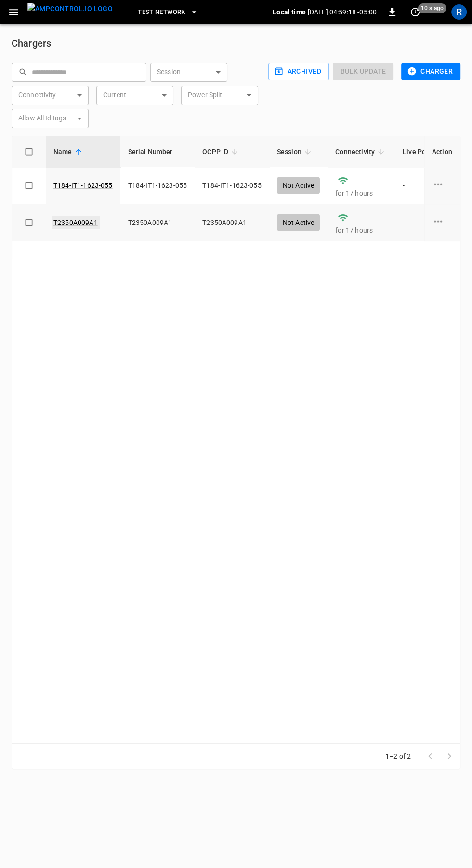 This screenshot has width=472, height=868. Describe the element at coordinates (76, 223) in the screenshot. I see `a: T2350A009A1` at that location.